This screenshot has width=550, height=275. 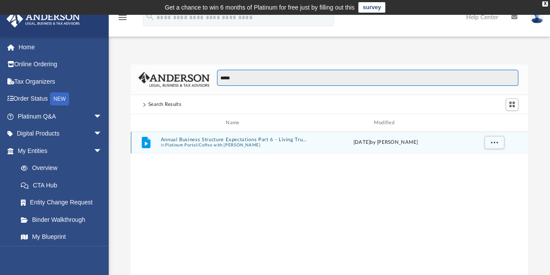 What do you see at coordinates (545, 4) in the screenshot?
I see `div: close` at bounding box center [545, 4].